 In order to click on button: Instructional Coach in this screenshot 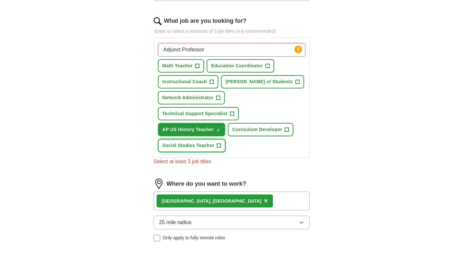, I will do `click(188, 82)`.